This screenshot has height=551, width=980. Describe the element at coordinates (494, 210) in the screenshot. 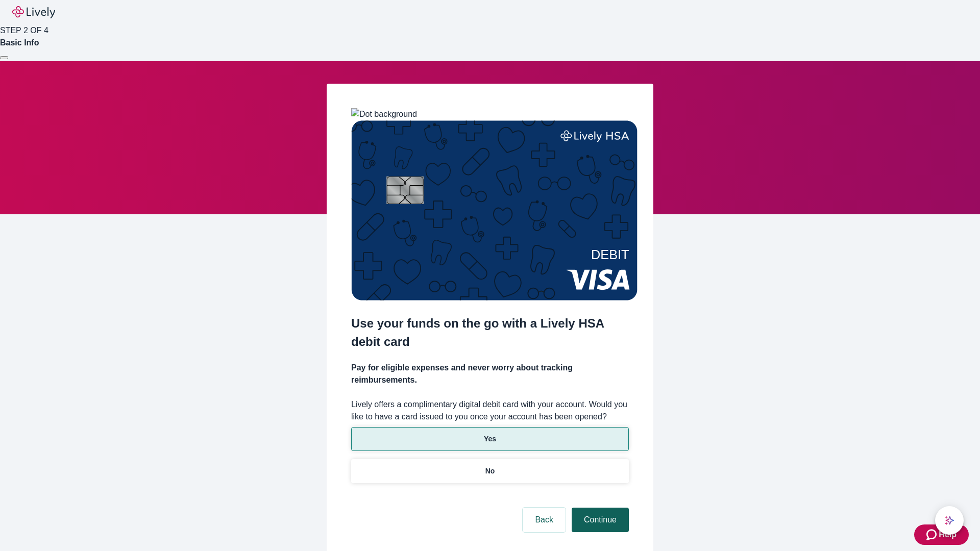

I see `img: Debit card` at that location.